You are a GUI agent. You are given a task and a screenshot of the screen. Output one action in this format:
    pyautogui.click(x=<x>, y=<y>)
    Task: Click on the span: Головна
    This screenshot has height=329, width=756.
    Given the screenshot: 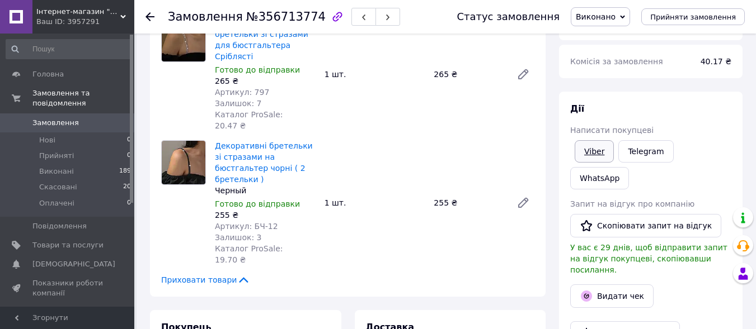 What is the action you would take?
    pyautogui.click(x=48, y=74)
    